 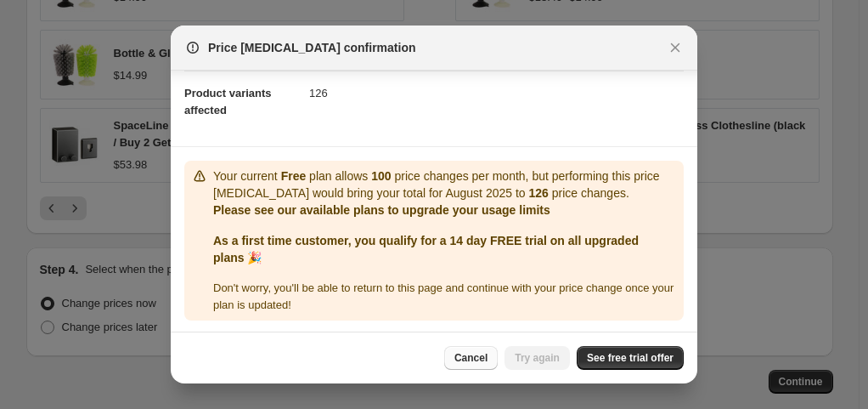 I want to click on b: 126, so click(x=538, y=193).